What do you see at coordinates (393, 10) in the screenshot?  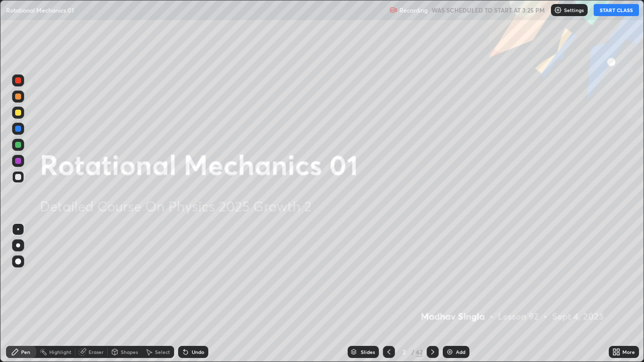 I see `img: recording.375f2c34.svg` at bounding box center [393, 10].